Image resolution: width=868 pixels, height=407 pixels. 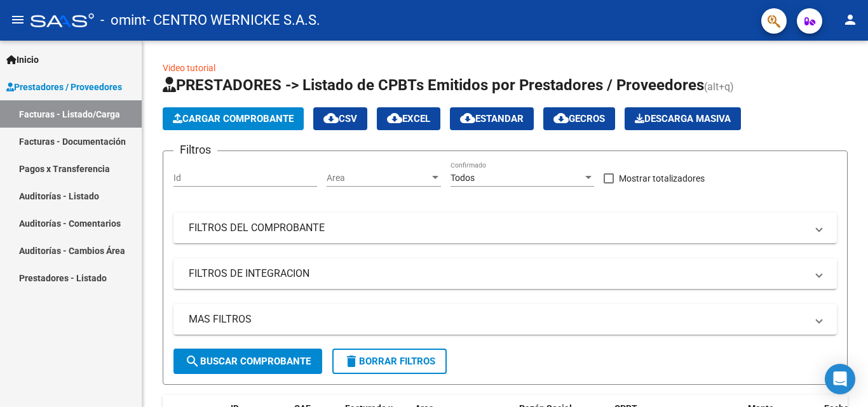 What do you see at coordinates (248, 361) in the screenshot?
I see `span: Buscar Comprobante` at bounding box center [248, 361].